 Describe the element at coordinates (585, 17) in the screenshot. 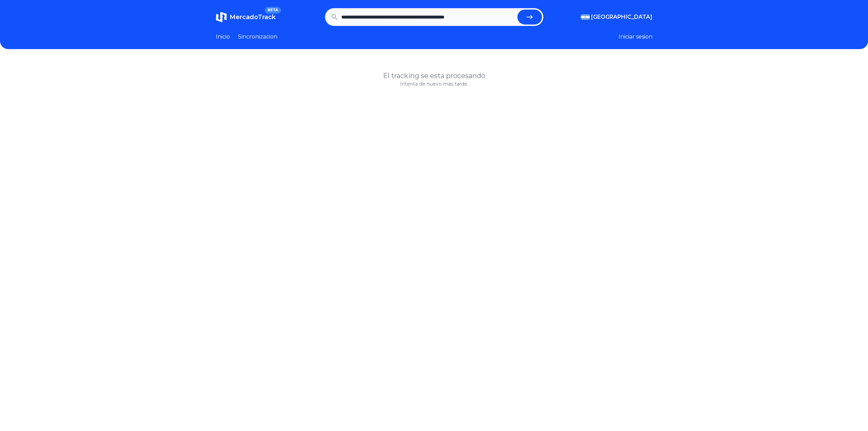

I see `img: Argentina` at that location.